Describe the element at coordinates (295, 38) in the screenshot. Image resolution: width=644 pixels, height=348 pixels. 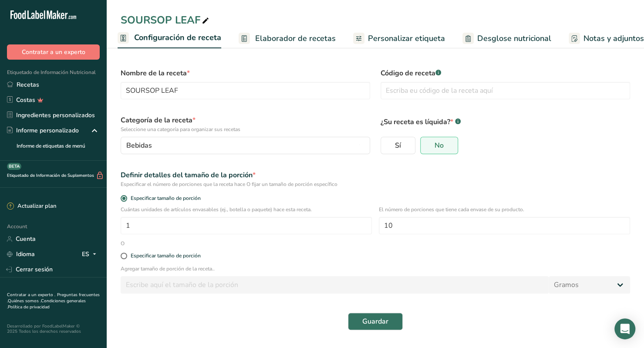
I see `span: Elaborador de recetas` at that location.